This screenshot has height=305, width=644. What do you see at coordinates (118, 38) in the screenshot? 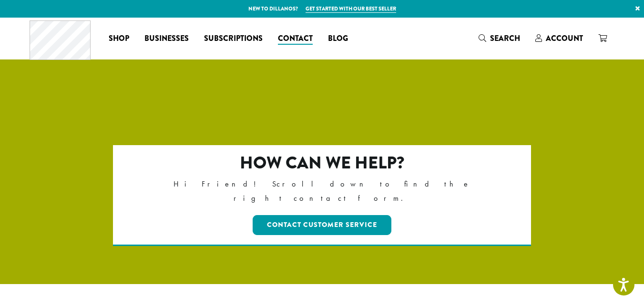
I see `a: Shop` at bounding box center [118, 38].